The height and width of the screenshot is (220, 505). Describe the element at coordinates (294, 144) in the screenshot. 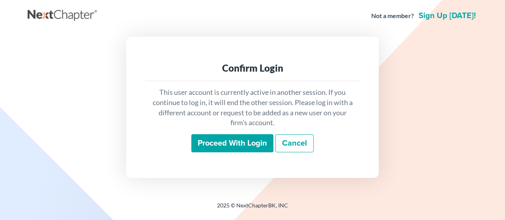

I see `a: Cancel` at that location.